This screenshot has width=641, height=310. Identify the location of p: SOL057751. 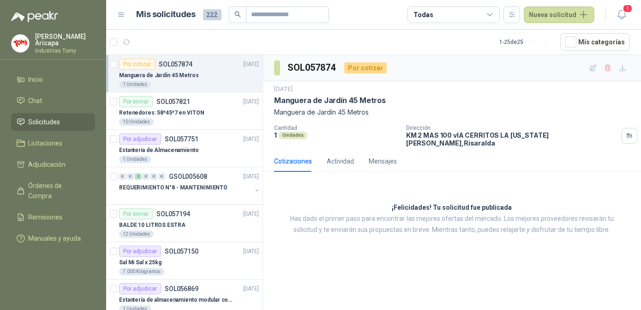
(181, 139).